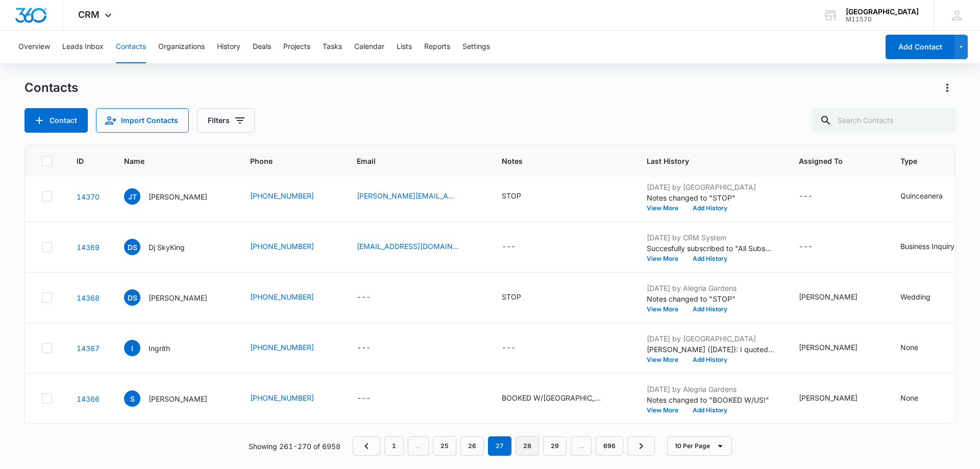 The width and height of the screenshot is (980, 469). I want to click on button: Reports, so click(437, 47).